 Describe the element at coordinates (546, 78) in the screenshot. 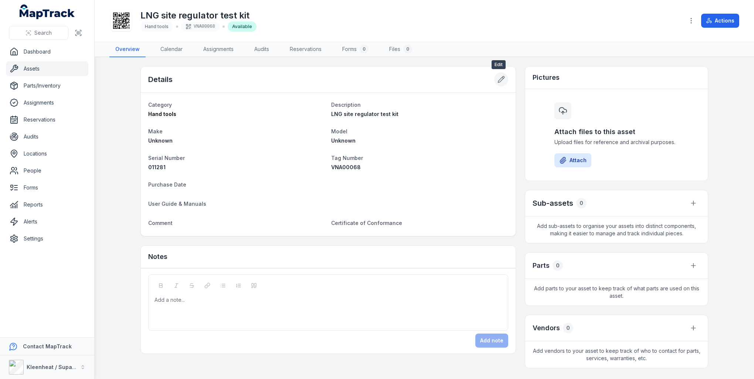

I see `h3: Pictures` at that location.